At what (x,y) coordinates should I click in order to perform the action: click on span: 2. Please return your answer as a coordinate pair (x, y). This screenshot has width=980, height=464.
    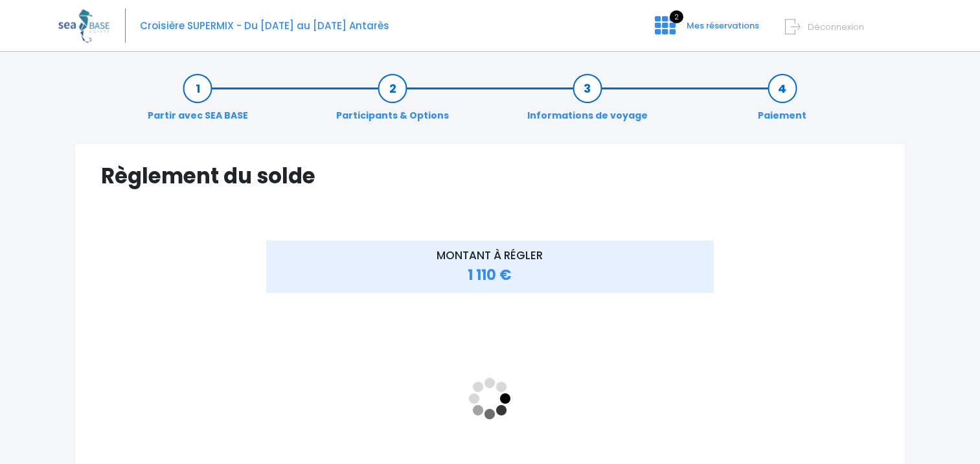
    Looking at the image, I should click on (676, 17).